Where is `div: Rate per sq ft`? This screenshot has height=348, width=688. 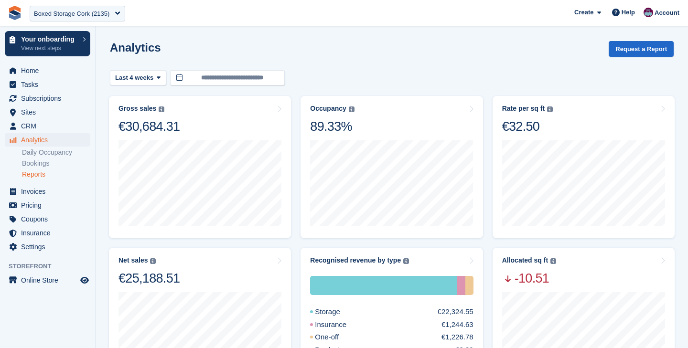 div: Rate per sq ft is located at coordinates (523, 108).